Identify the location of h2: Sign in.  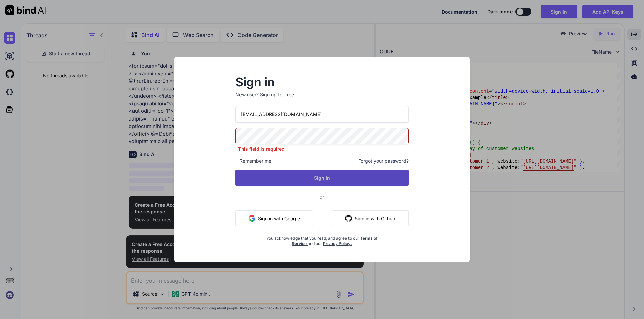
(322, 82).